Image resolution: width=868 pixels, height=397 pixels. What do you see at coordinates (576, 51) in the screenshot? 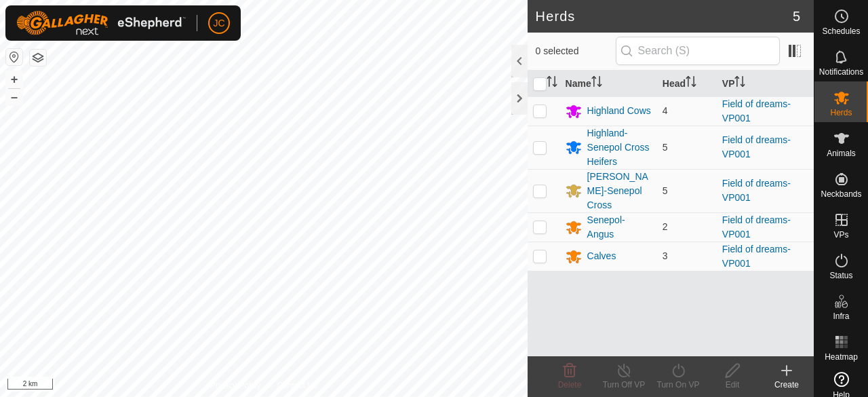
I see `span: 0 selected` at bounding box center [576, 51].